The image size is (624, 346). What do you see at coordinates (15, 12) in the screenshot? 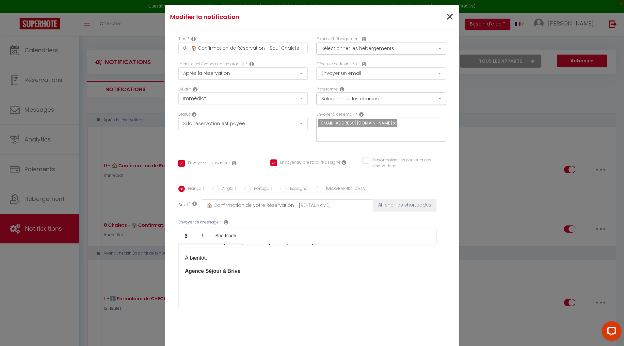
I see `button: Open LiveChat chat widget` at bounding box center [15, 12].